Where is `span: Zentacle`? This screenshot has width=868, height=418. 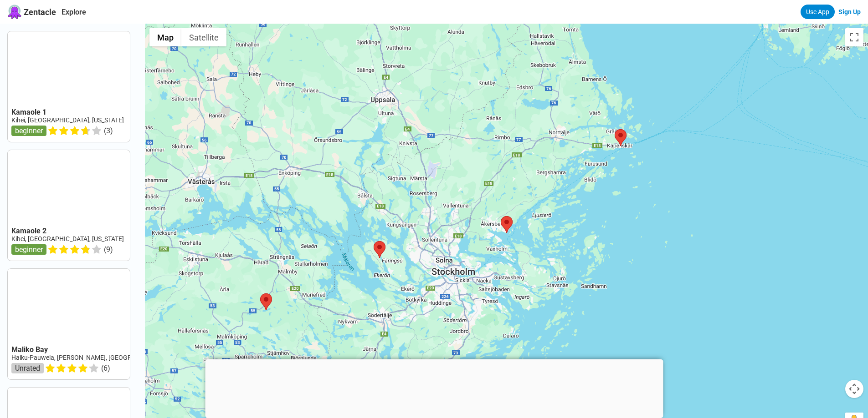 span: Zentacle is located at coordinates (39, 12).